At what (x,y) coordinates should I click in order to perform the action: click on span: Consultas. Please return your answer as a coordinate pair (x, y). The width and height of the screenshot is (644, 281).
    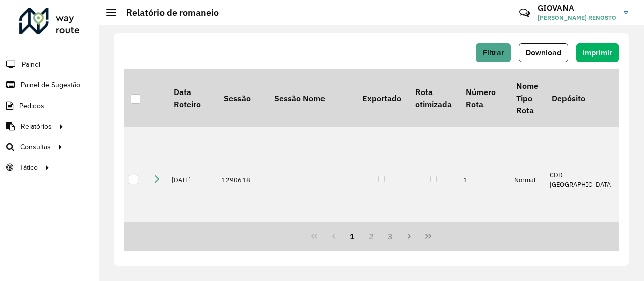
    Looking at the image, I should click on (35, 147).